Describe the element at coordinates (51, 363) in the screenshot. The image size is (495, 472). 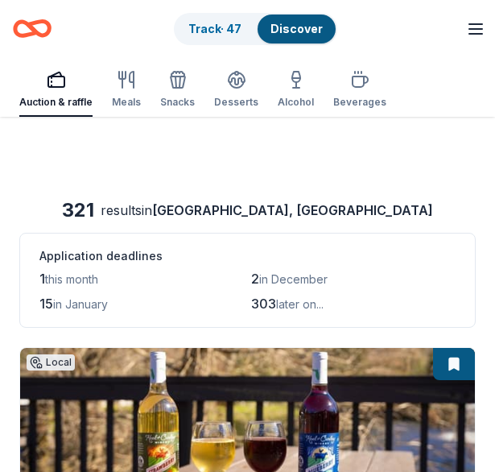
I see `div: Local` at that location.